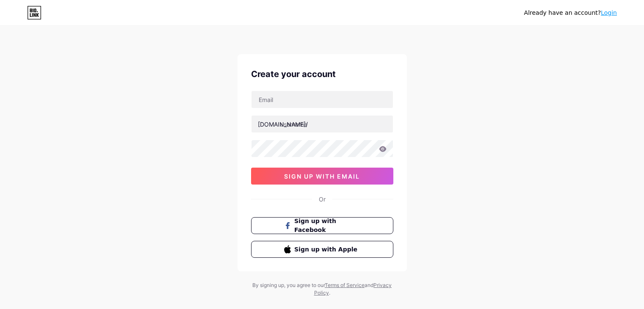 Image resolution: width=644 pixels, height=309 pixels. Describe the element at coordinates (609, 13) in the screenshot. I see `a: Login` at that location.